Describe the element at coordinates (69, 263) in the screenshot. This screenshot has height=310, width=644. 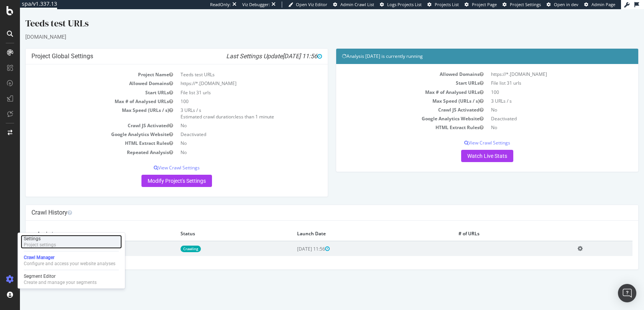
I see `div: Configure and access your website analyses` at that location.